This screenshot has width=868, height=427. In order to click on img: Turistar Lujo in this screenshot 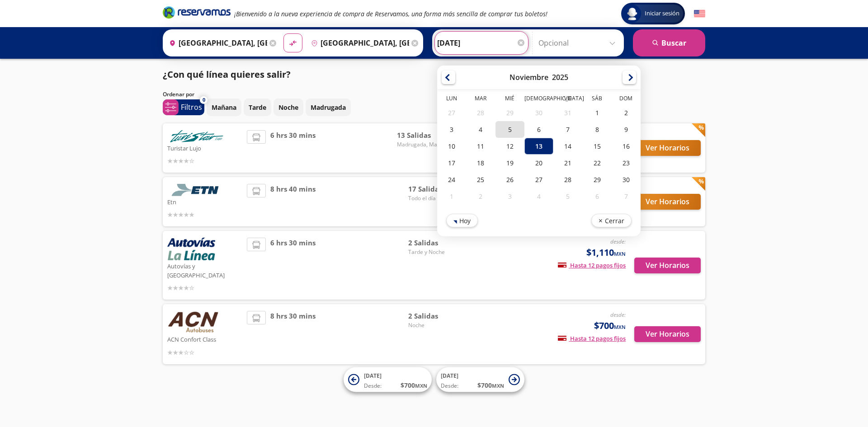, I will do `click(196, 136)`.